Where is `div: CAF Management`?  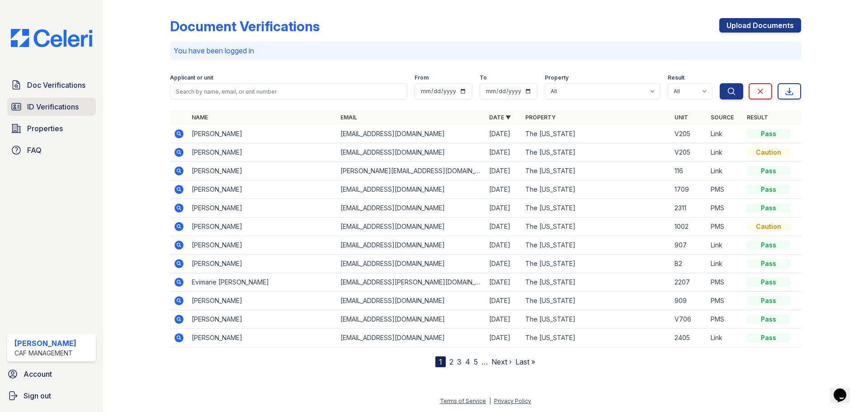 div: CAF Management is located at coordinates (45, 353).